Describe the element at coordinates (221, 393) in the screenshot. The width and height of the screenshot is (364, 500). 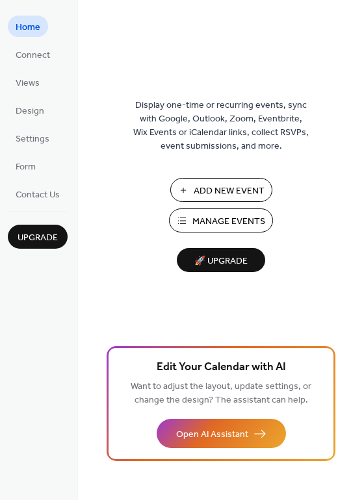
I see `span: Want to adjust the layout, update settings, or change the design? The assistant can help.` at that location.